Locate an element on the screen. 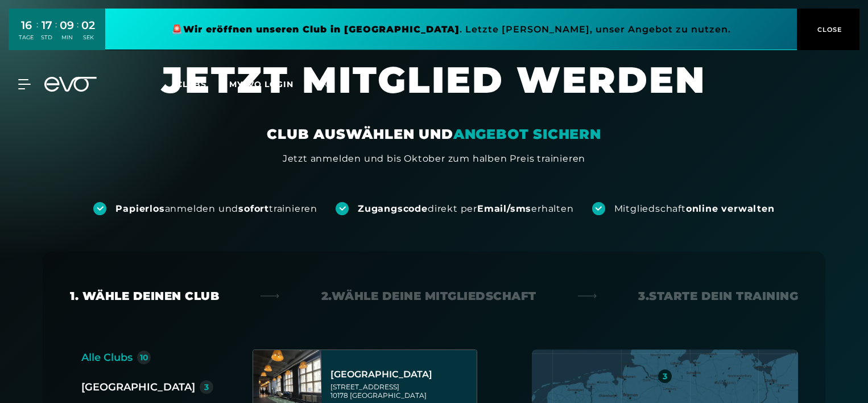 This screenshot has width=868, height=403. div: MIN is located at coordinates (67, 37).